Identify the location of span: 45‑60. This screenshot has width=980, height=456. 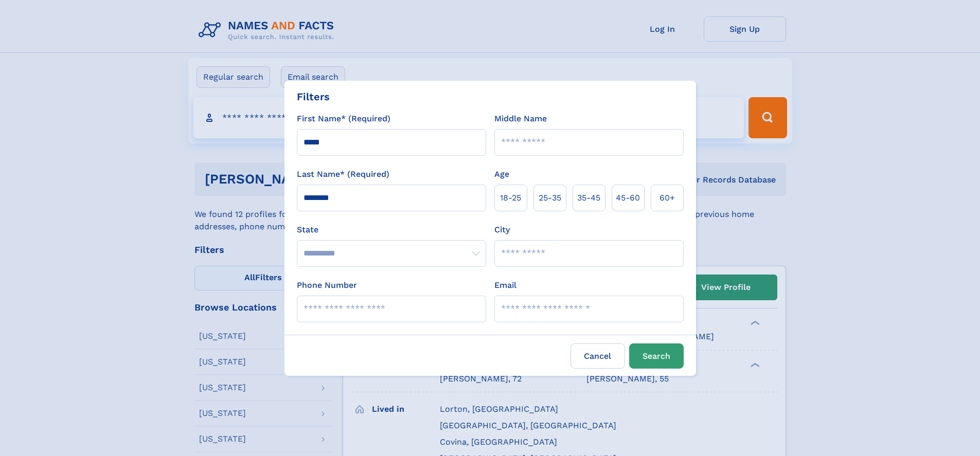
(628, 198).